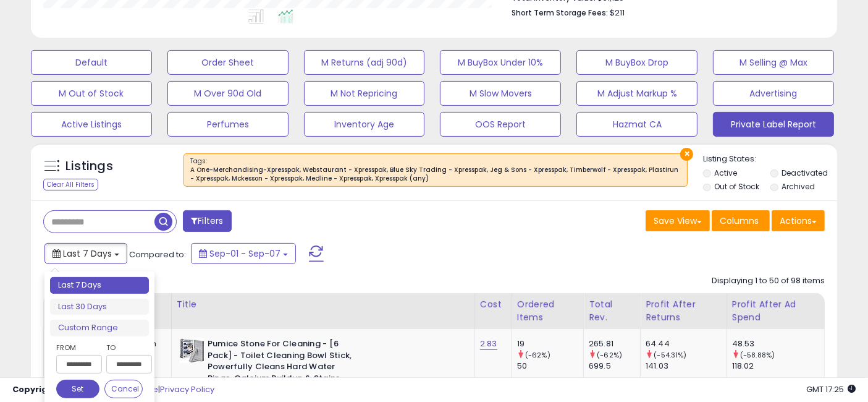 The height and width of the screenshot is (402, 868). What do you see at coordinates (91, 93) in the screenshot?
I see `button: M Out of Stock` at bounding box center [91, 93].